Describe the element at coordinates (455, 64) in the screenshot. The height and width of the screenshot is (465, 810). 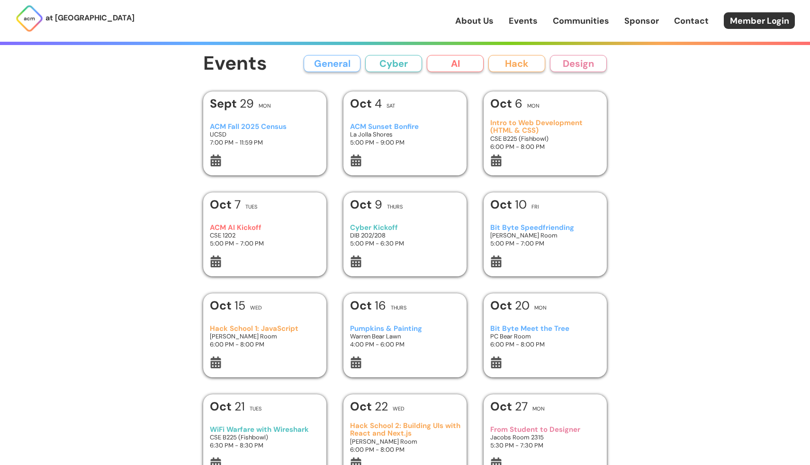
I see `button: AI` at that location.